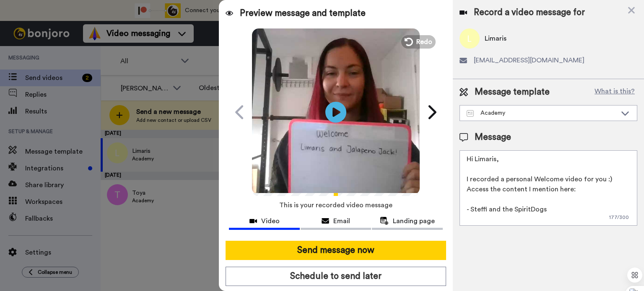  I want to click on button: Schedule to send later, so click(336, 277).